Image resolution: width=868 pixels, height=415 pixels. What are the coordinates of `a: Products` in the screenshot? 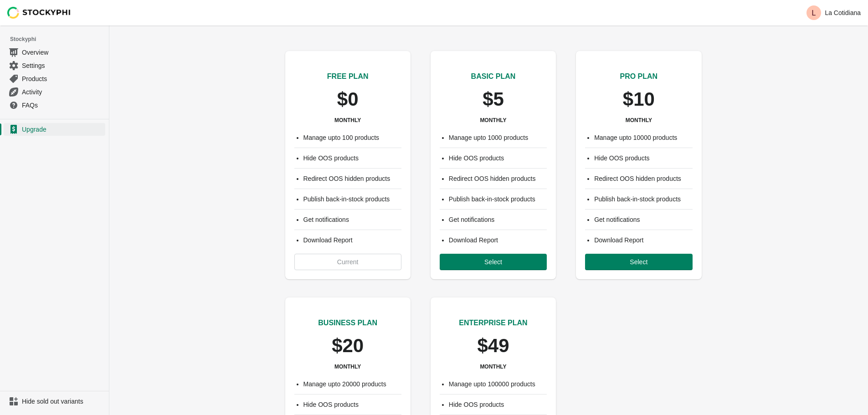 It's located at (54, 78).